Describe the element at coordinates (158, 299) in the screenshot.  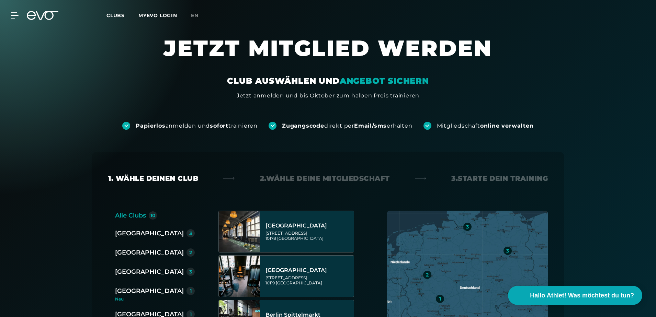
I see `div: Neu` at that location.